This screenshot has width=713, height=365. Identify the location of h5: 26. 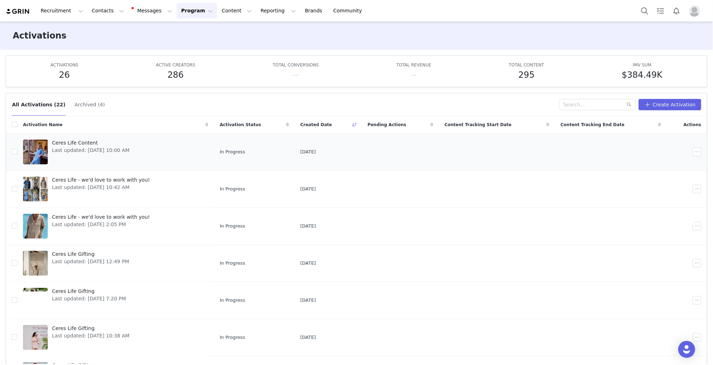
(64, 75).